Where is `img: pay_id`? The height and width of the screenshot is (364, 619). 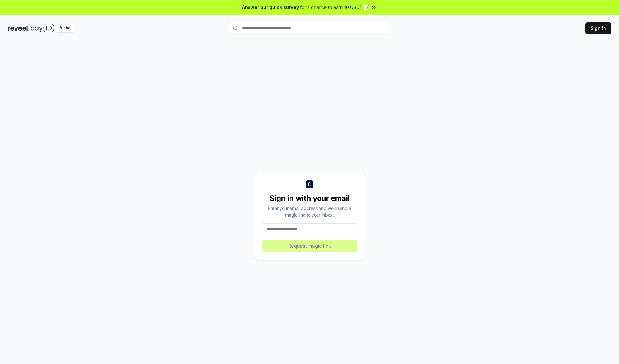
img: pay_id is located at coordinates (43, 28).